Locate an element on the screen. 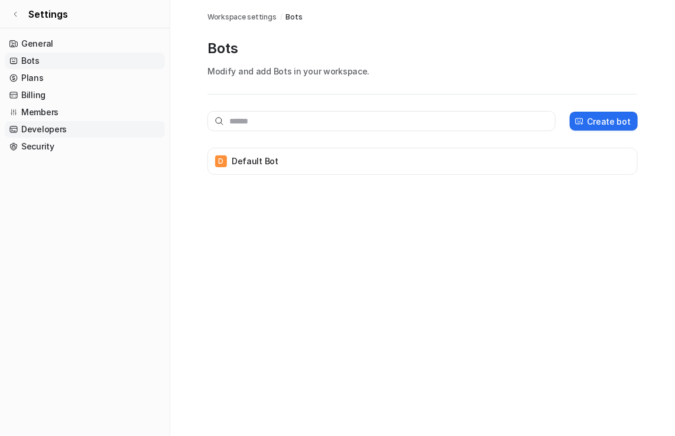 This screenshot has height=436, width=675. span: D is located at coordinates (221, 161).